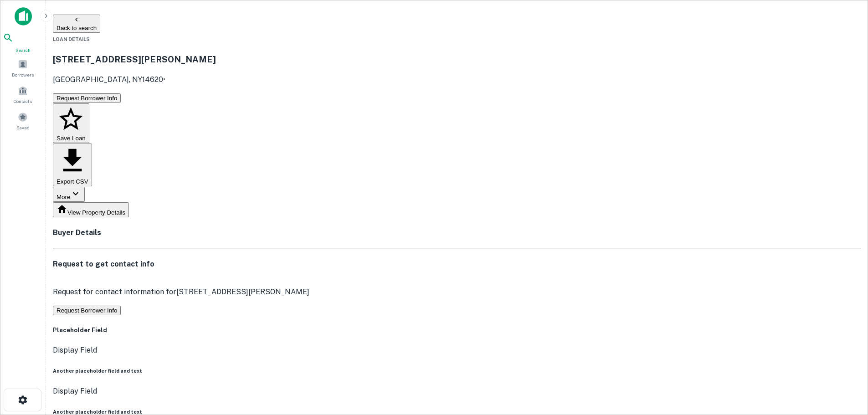 This screenshot has height=415, width=868. Describe the element at coordinates (457, 264) in the screenshot. I see `h4: Request to get contact info` at that location.